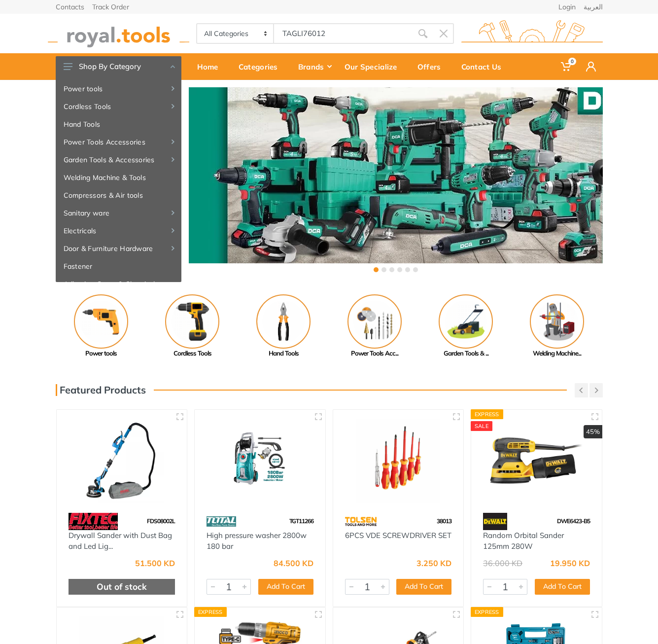 This screenshot has height=644, width=658. Describe the element at coordinates (466, 321) in the screenshot. I see `img: Royal - Garden Tools & Accessories` at that location.